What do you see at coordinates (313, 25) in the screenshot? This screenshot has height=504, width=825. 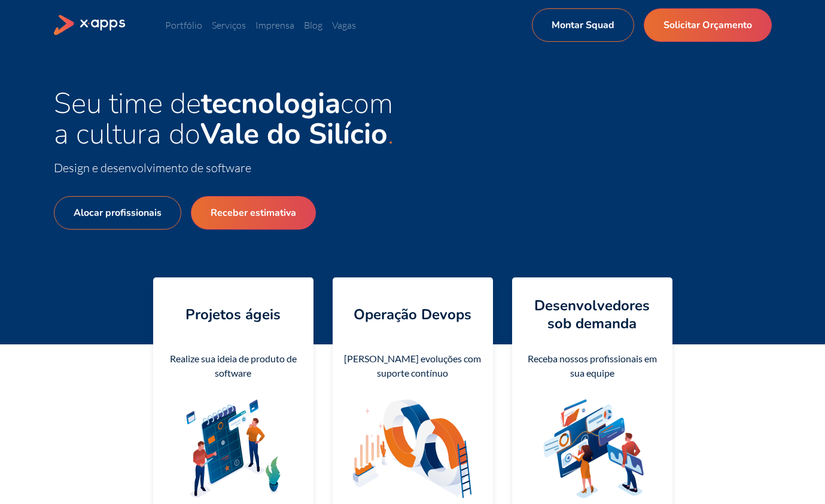 I see `a: Blog` at bounding box center [313, 25].